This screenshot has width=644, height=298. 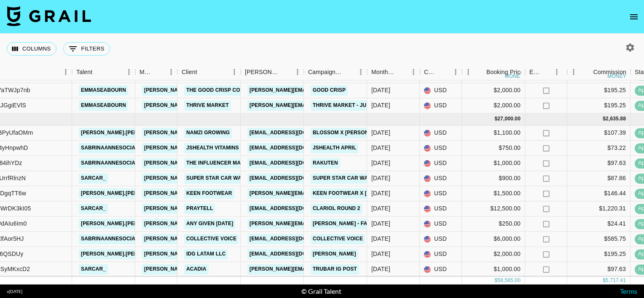 What do you see at coordinates (343, 105) in the screenshot?
I see `a: Thrive Market - June` at bounding box center [343, 105].